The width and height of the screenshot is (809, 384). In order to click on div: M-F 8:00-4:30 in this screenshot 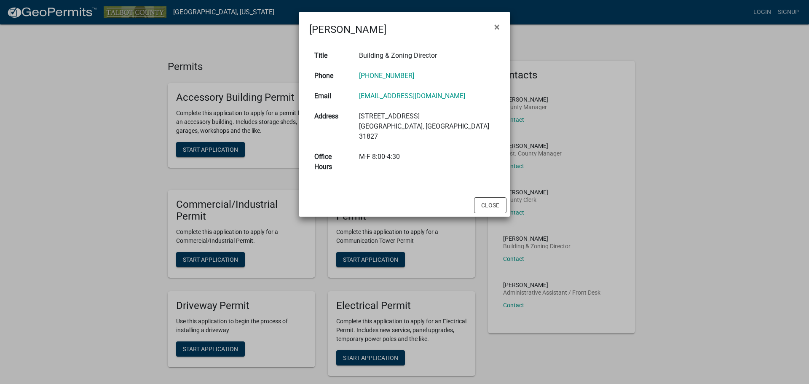, I will do `click(427, 157)`.